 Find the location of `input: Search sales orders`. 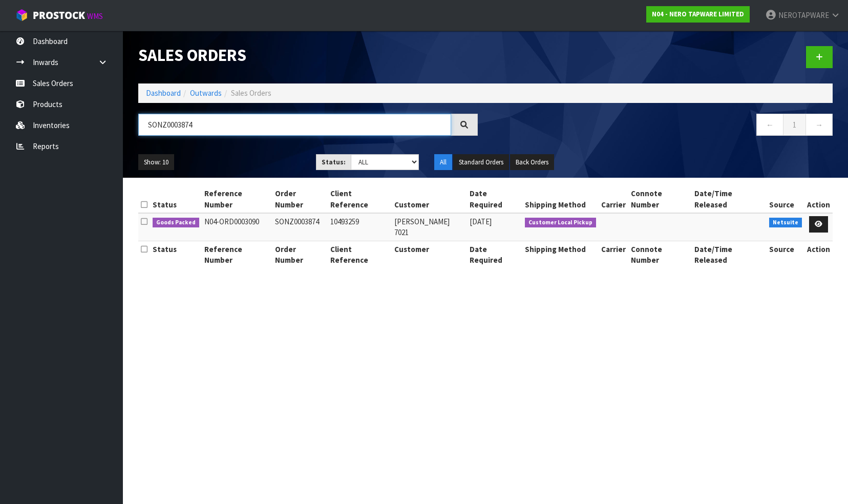

input: Search sales orders is located at coordinates (295, 125).